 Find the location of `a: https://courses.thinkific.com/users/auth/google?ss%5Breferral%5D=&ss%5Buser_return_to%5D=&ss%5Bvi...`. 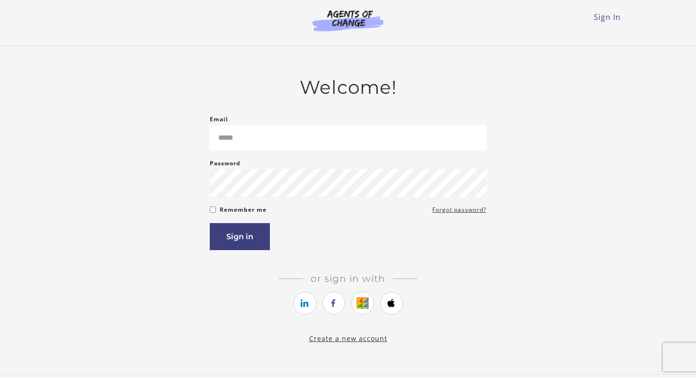

a: https://courses.thinkific.com/users/auth/google?ss%5Breferral%5D=&ss%5Buser_return_to%5D=&ss%5Bvi... is located at coordinates (363, 303).